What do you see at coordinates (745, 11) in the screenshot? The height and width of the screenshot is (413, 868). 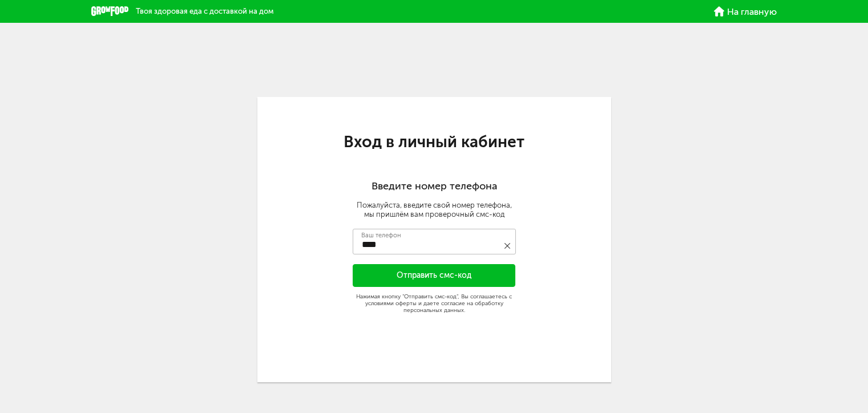 I see `a: На главную` at bounding box center [745, 11].